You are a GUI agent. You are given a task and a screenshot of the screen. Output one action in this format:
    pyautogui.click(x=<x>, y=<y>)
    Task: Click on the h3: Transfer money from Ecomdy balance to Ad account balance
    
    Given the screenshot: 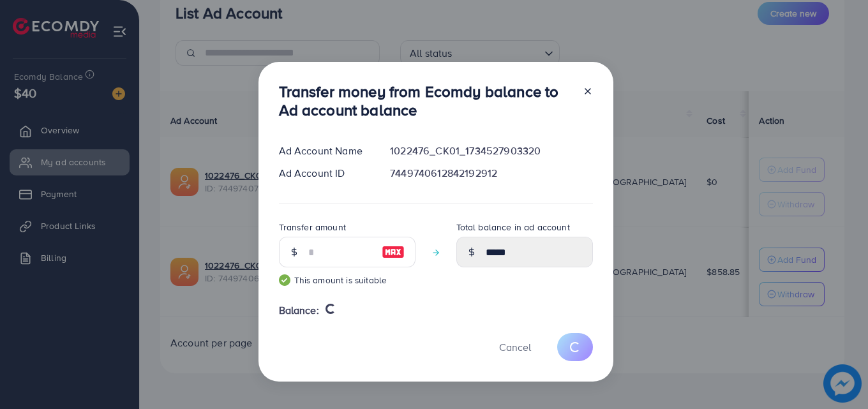 What is the action you would take?
    pyautogui.click(x=426, y=101)
    